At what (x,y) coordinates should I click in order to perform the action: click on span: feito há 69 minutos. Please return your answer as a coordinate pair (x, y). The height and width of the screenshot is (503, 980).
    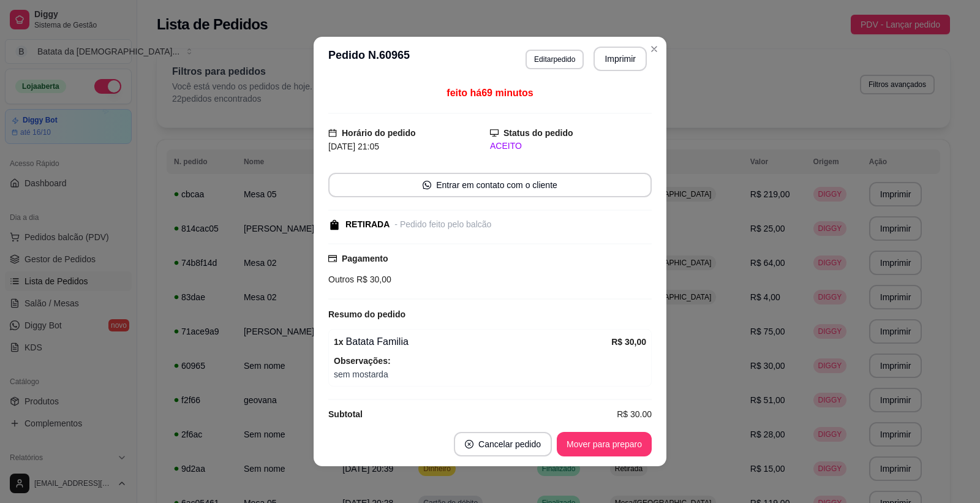
    Looking at the image, I should click on (490, 93).